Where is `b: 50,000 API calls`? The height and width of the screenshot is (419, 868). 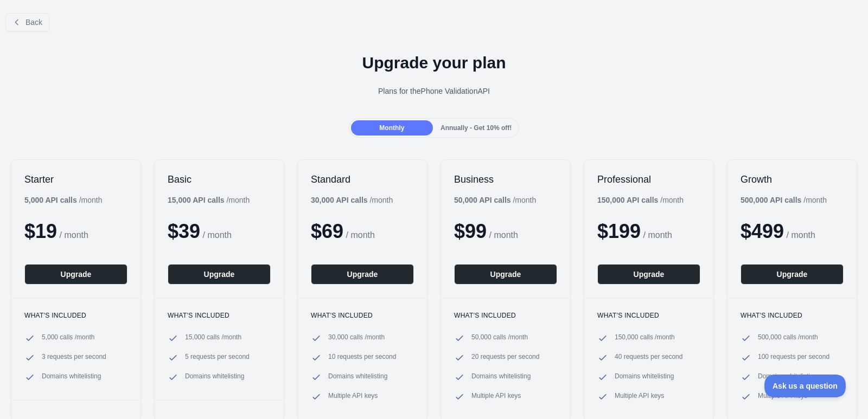
b: 50,000 API calls is located at coordinates (482, 200).